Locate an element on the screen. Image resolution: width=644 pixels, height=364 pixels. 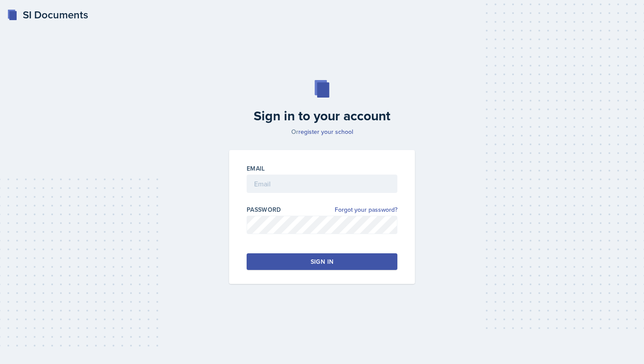
button: Sign in is located at coordinates (322, 262).